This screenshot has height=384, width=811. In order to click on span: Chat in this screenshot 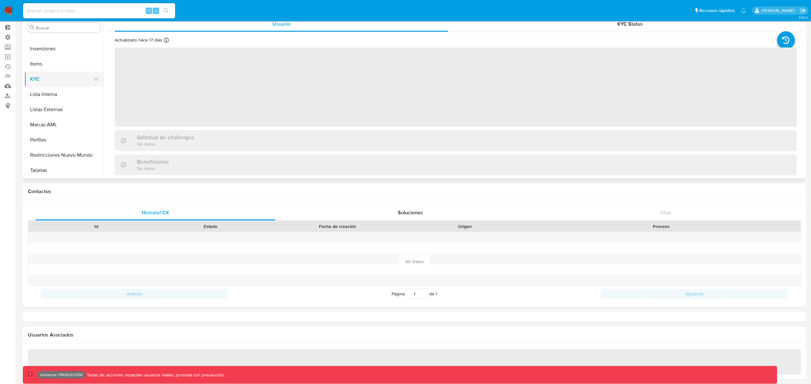, I will do `click(665, 212)`.